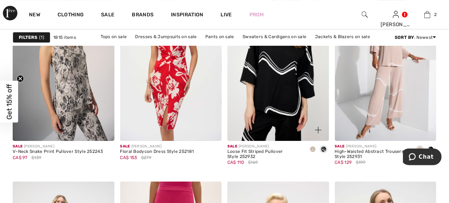 This screenshot has width=449, height=203. Describe the element at coordinates (157, 151) in the screenshot. I see `div: Floral Bodycon Dress Style 252181` at that location.